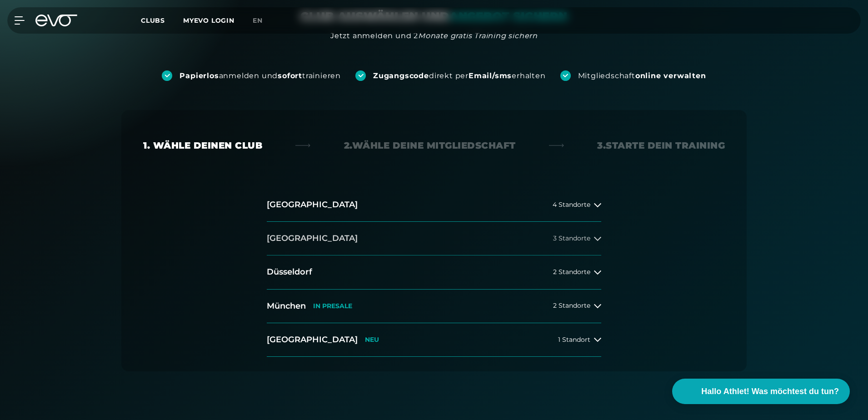 Image resolution: width=868 pixels, height=420 pixels. Describe the element at coordinates (199, 75) in the screenshot. I see `strong: Papierlos` at that location.